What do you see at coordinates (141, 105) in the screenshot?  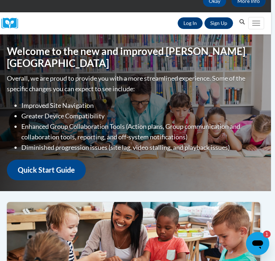 I see `li: Improved Site Navigation` at bounding box center [141, 105].